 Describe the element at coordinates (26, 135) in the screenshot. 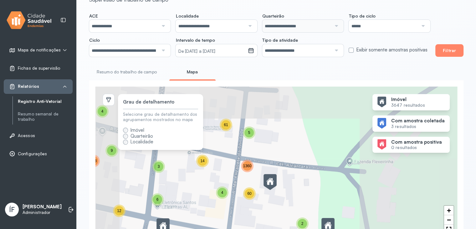

I see `span: Acessos` at that location.